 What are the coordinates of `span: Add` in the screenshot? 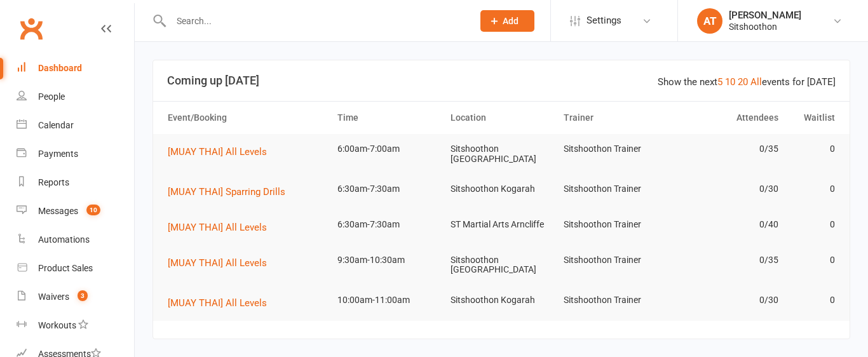 It's located at (510, 21).